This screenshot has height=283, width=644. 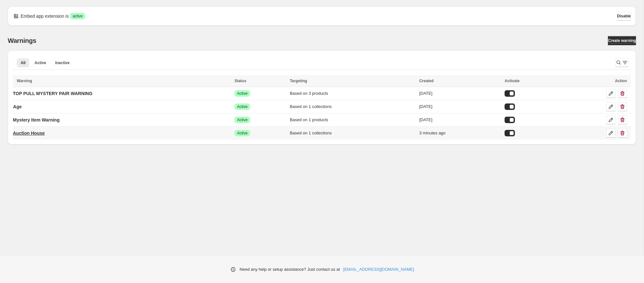 What do you see at coordinates (25, 81) in the screenshot?
I see `span: Warning` at bounding box center [25, 81].